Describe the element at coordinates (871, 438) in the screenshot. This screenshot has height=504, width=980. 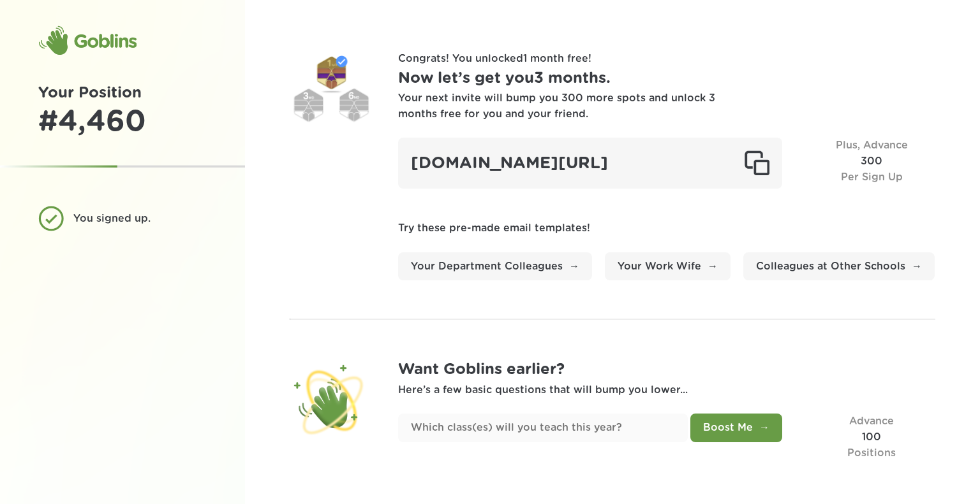
I see `div: 100` at that location.